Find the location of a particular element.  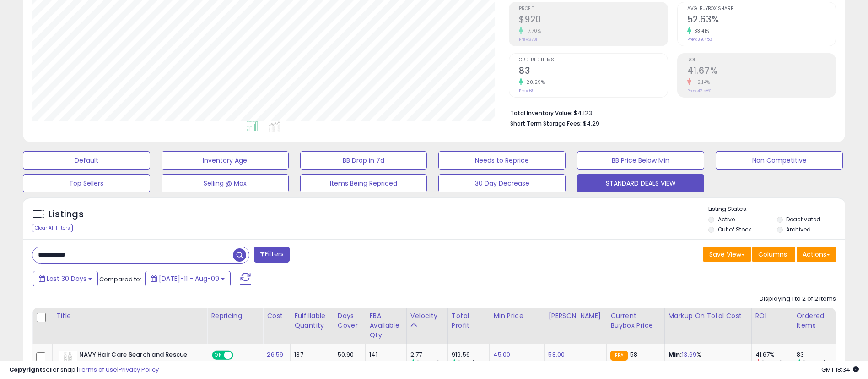

a: Privacy Policy is located at coordinates (139, 369).